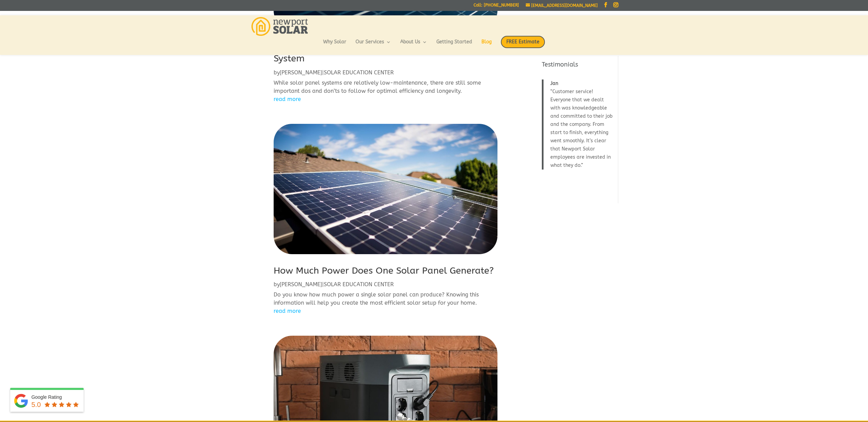 This screenshot has width=868, height=422. What do you see at coordinates (385, 299) in the screenshot?
I see `p: Do you know how much power a single solar panel can produce? Knowing this information will help y...` at bounding box center [385, 299].